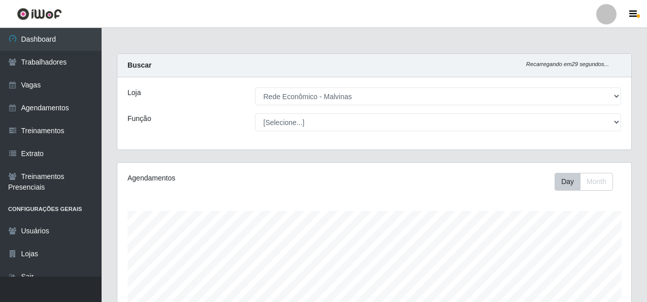 The image size is (647, 302). I want to click on div: Toolbar with button groups, so click(588, 181).